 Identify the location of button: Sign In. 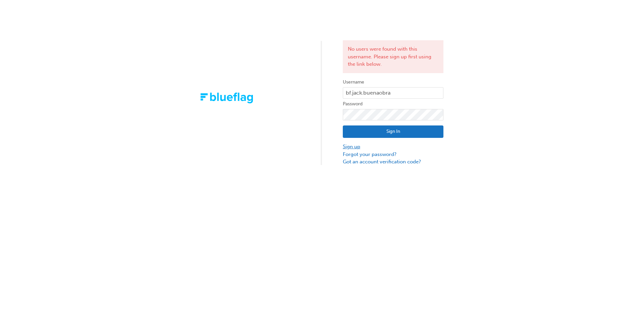
(393, 131).